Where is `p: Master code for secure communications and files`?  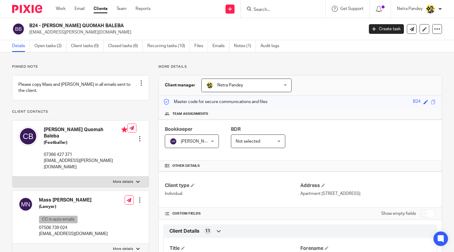 p: Master code for secure communications and files is located at coordinates (215, 102).